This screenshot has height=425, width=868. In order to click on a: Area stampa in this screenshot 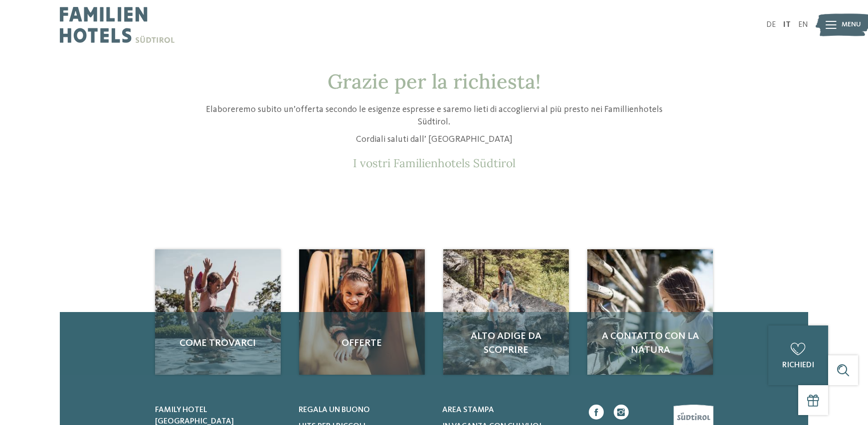, I will do `click(507, 410)`.